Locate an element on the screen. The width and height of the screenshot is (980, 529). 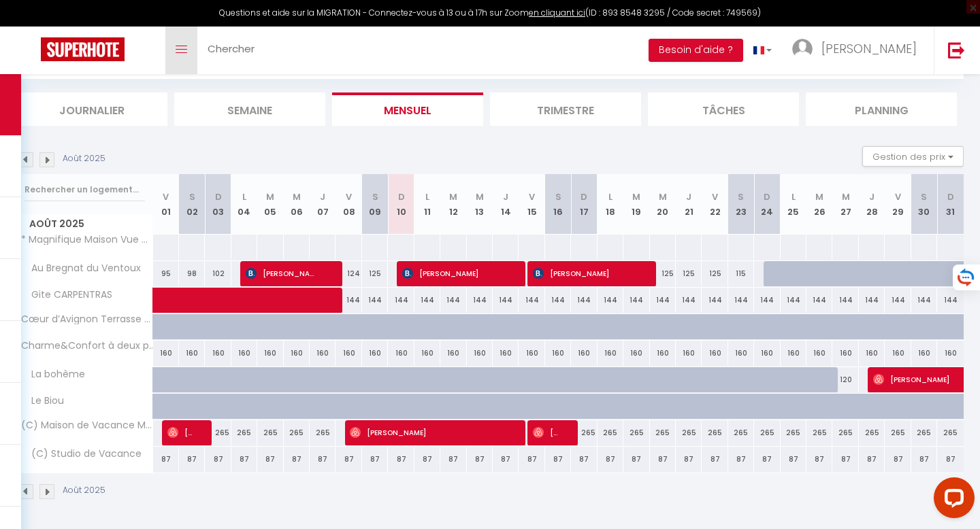
li: Mensuel is located at coordinates (408, 109).